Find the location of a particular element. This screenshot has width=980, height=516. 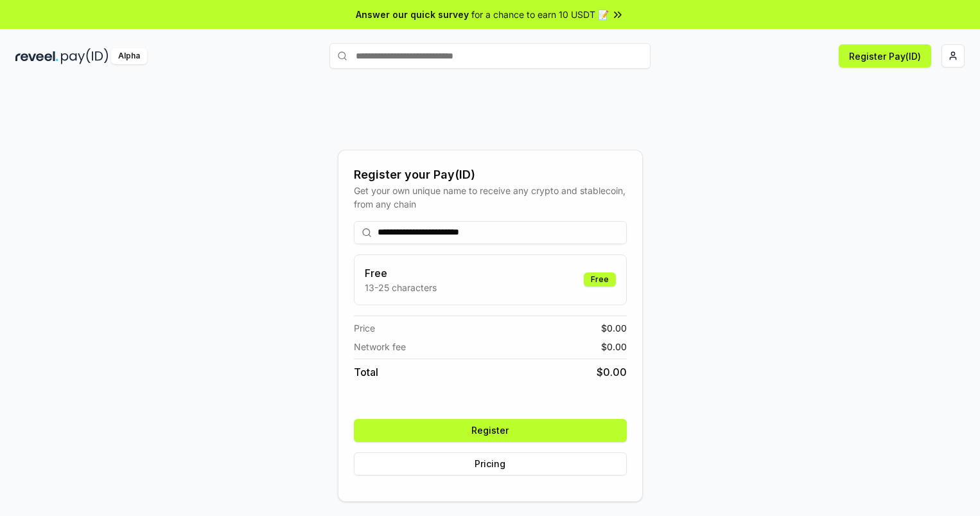

img: reveel_dark is located at coordinates (36, 56).